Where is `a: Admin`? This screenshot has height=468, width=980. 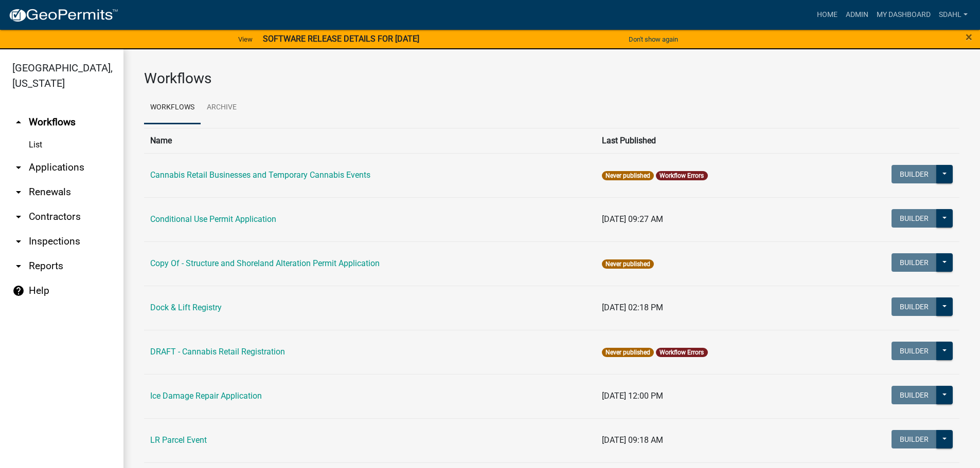
a: Admin is located at coordinates (857, 15).